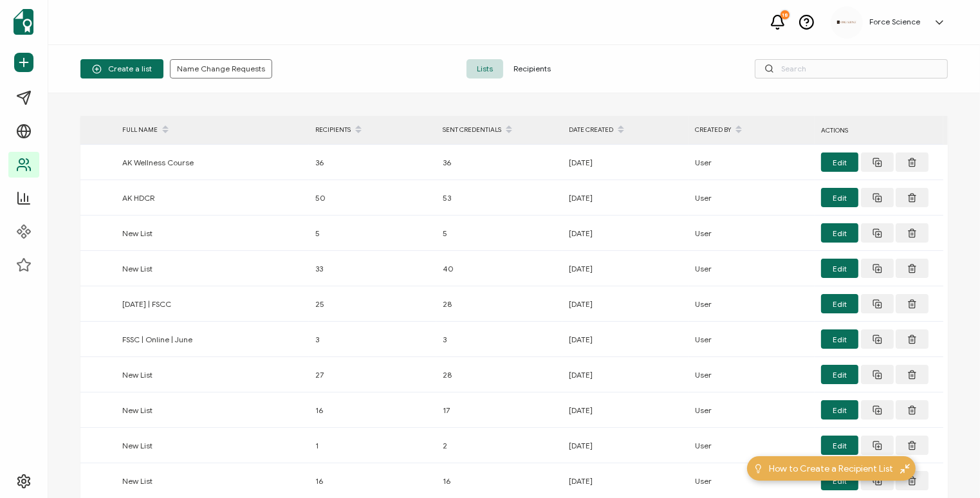 The height and width of the screenshot is (498, 980). What do you see at coordinates (499, 269) in the screenshot?
I see `div: 40` at bounding box center [499, 269].